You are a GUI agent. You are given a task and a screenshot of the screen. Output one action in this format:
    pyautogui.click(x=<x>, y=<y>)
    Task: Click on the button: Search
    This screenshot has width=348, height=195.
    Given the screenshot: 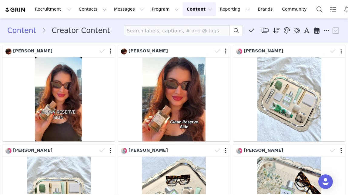 What is the action you would take?
    pyautogui.click(x=320, y=9)
    